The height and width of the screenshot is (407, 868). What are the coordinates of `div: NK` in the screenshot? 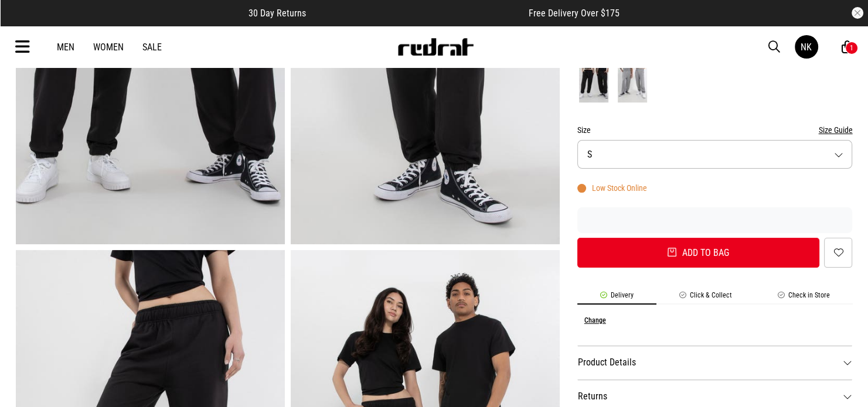 It's located at (806, 47).